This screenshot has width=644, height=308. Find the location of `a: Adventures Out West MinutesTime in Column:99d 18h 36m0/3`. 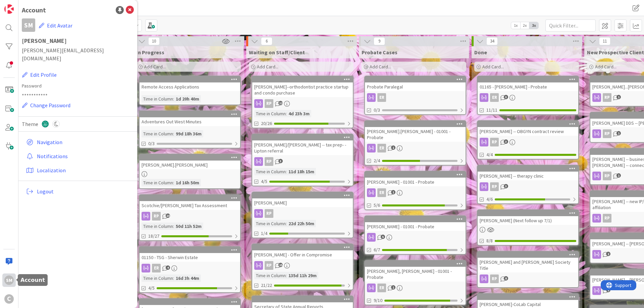

a: Adventures Out West MinutesTime in Column:99d 18h 36m0/3 is located at coordinates (190, 129).